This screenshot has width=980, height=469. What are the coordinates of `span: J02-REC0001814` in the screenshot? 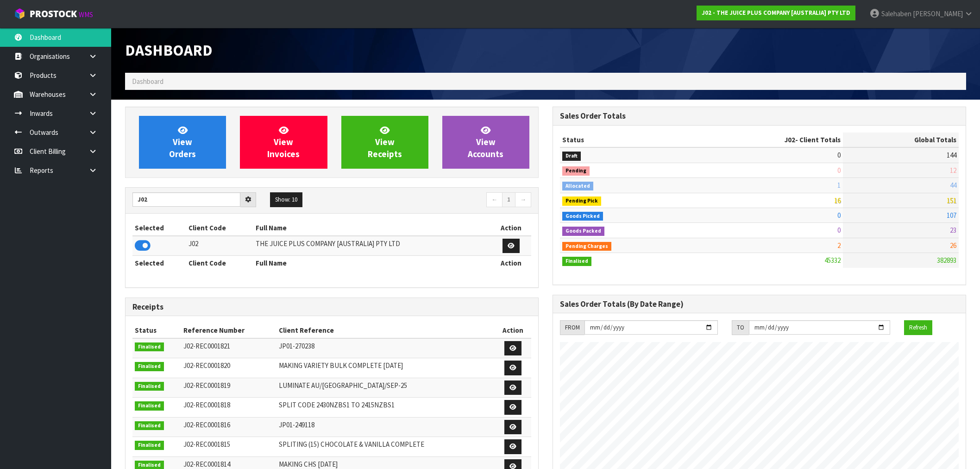 It's located at (207, 464).